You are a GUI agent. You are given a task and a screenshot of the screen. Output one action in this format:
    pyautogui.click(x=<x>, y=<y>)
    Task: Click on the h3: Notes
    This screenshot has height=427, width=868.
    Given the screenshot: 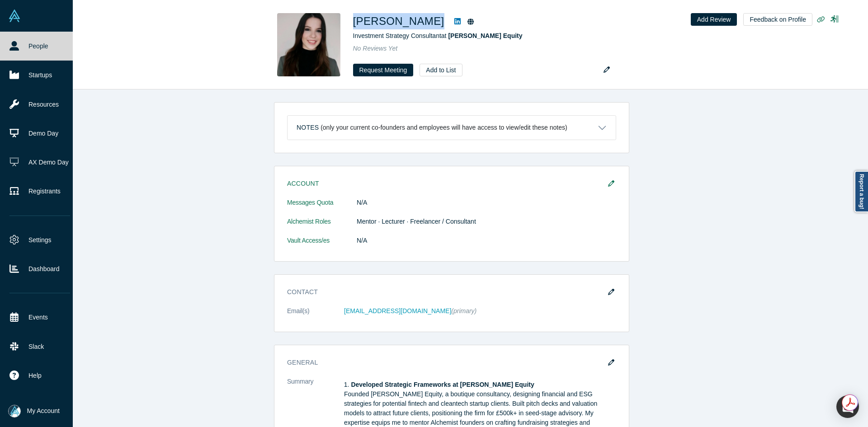 What is the action you would take?
    pyautogui.click(x=307, y=127)
    